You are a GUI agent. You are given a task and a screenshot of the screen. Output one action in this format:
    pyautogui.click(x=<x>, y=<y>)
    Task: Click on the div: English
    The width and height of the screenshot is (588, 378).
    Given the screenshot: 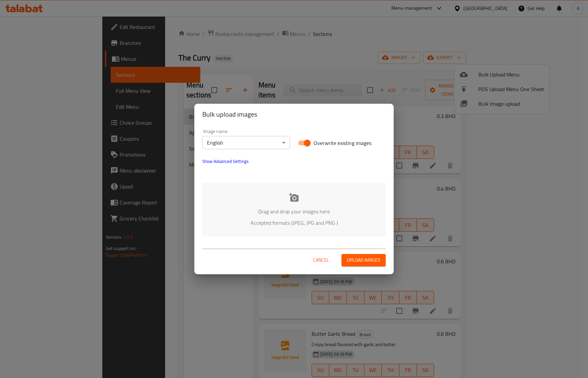 What is the action you would take?
    pyautogui.click(x=246, y=143)
    